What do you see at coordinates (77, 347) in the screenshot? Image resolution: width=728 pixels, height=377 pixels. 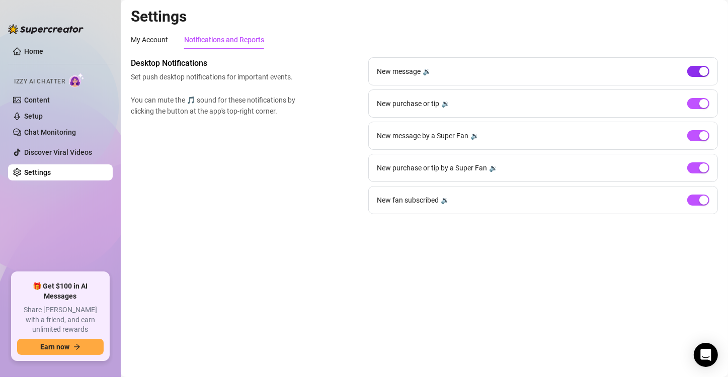 I see `span: arrow-right` at bounding box center [77, 347].